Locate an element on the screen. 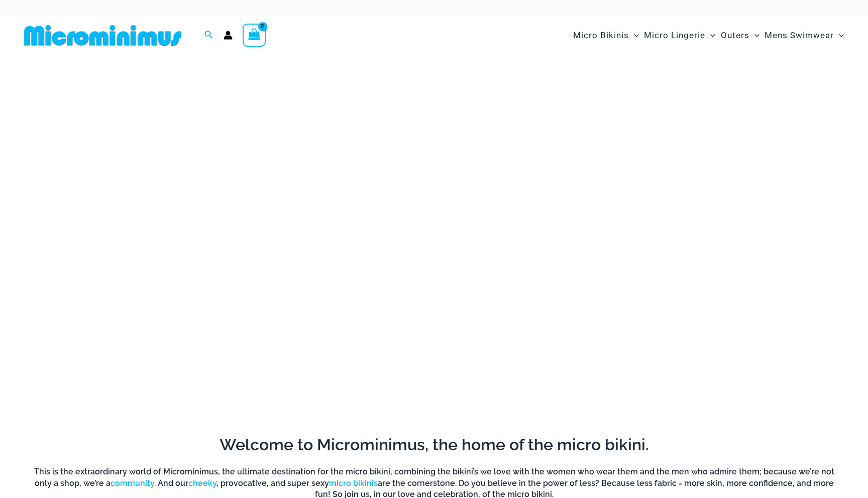 The height and width of the screenshot is (498, 868). span: Mens Swimwear is located at coordinates (799, 35).